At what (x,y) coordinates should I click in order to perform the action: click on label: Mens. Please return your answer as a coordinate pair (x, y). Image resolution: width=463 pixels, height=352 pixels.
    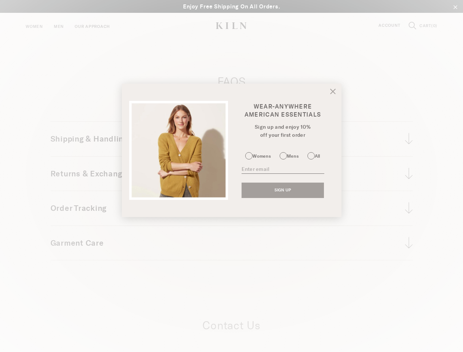
    Looking at the image, I should click on (289, 155).